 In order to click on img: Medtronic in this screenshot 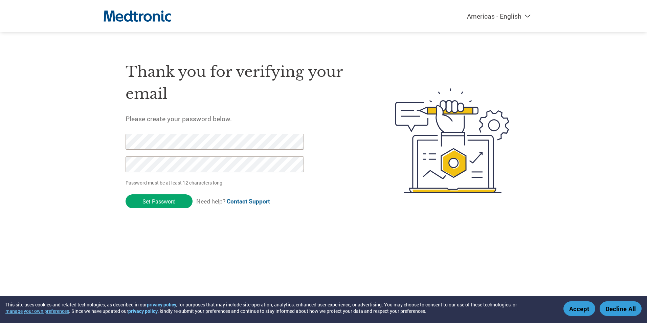, I will do `click(137, 16)`.